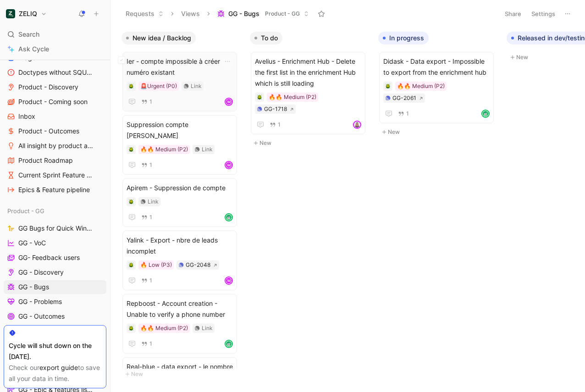 The width and height of the screenshot is (585, 392). Describe the element at coordinates (55, 243) in the screenshot. I see `a: GG - VoC` at that location.